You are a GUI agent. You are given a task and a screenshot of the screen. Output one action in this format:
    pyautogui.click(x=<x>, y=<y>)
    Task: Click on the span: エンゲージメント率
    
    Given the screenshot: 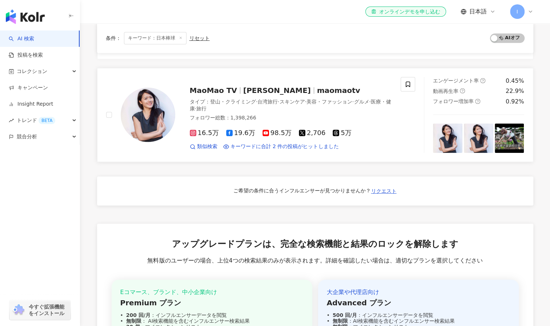 What is the action you would take?
    pyautogui.click(x=456, y=81)
    